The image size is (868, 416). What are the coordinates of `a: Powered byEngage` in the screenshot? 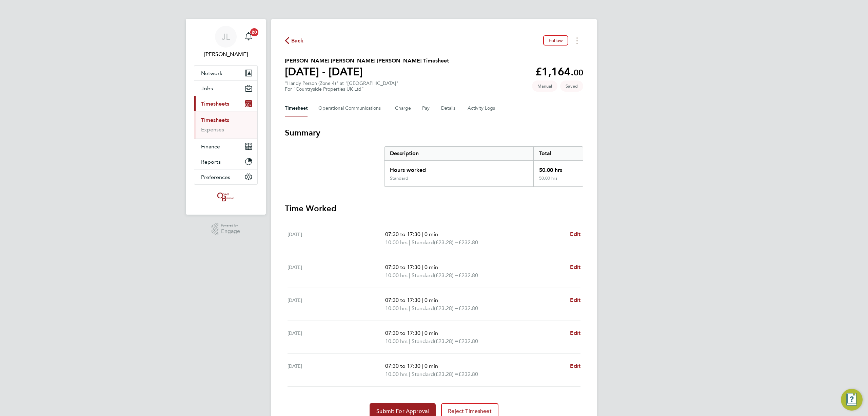 It's located at (226, 229).